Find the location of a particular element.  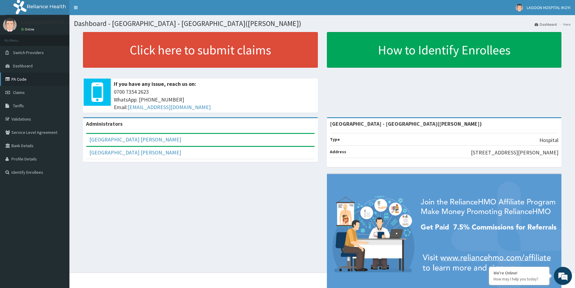

a: Dashboard is located at coordinates (545, 24).